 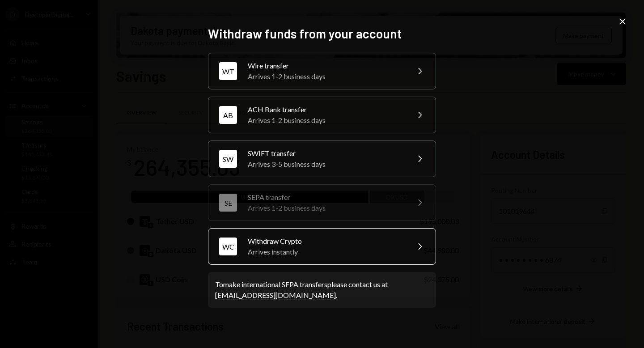 I want to click on div: Wire transfer, so click(x=326, y=66).